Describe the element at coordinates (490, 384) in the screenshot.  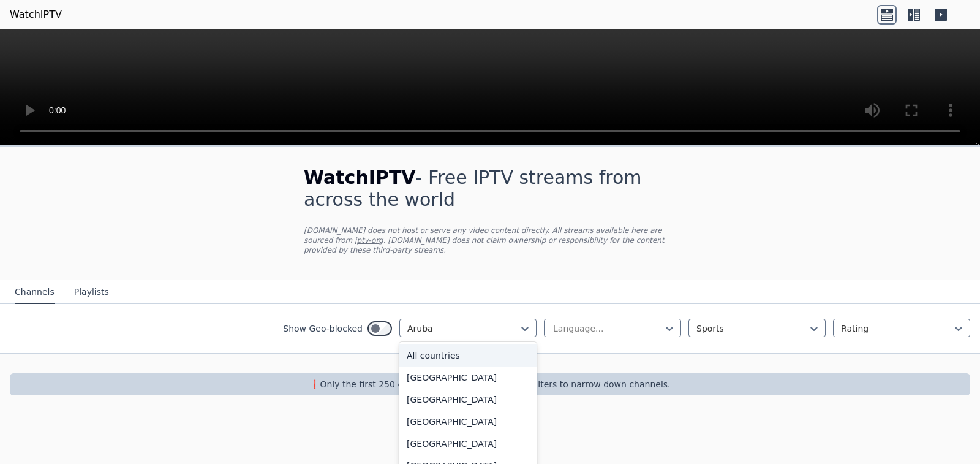
I see `p: ❗️Only the first 250 channels are returned, use the filters to narrow down channels.` at that location.